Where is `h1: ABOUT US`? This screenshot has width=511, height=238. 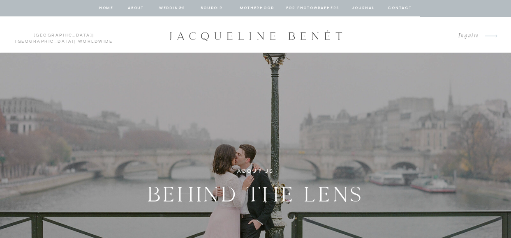 h1: ABOUT US is located at coordinates (256, 171).